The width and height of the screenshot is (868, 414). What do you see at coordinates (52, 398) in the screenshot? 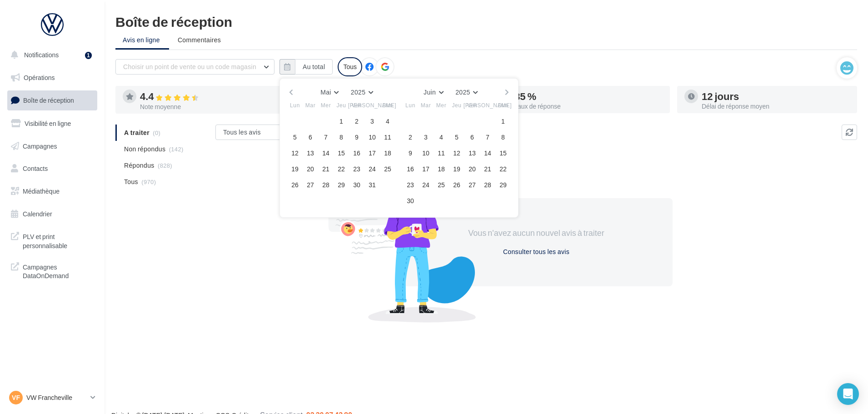
I see `a: VF VW Francheville` at bounding box center [52, 398].